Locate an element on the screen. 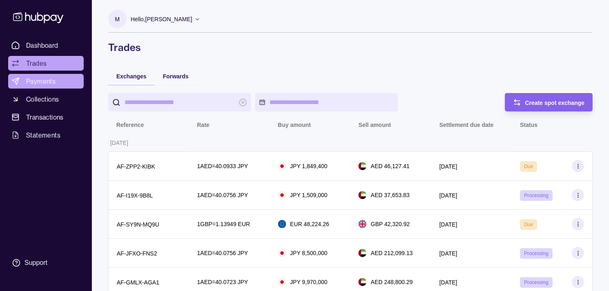 The width and height of the screenshot is (609, 291). p: AED 212,099.13 is located at coordinates (391, 253).